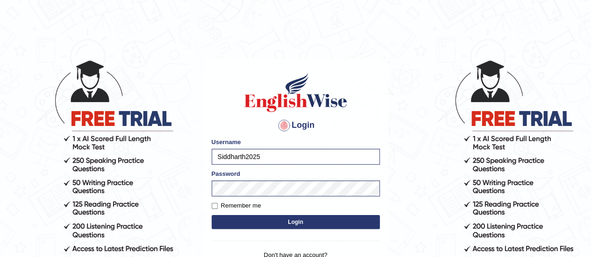 This screenshot has width=591, height=257. Describe the element at coordinates (226, 174) in the screenshot. I see `label: Password` at that location.